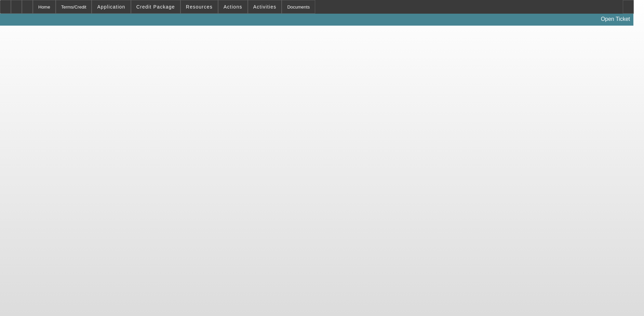 This screenshot has height=316, width=644. I want to click on button: Actions, so click(233, 7).